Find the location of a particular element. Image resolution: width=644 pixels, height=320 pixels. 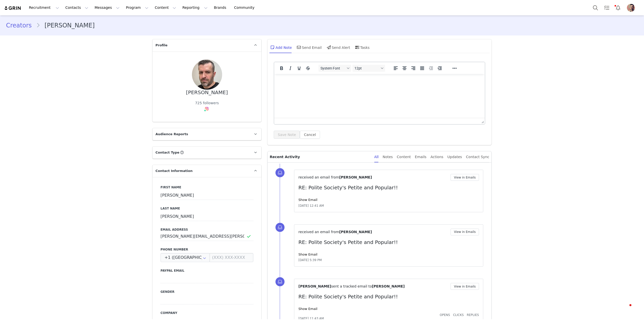

span: Clicks is located at coordinates (458, 315).